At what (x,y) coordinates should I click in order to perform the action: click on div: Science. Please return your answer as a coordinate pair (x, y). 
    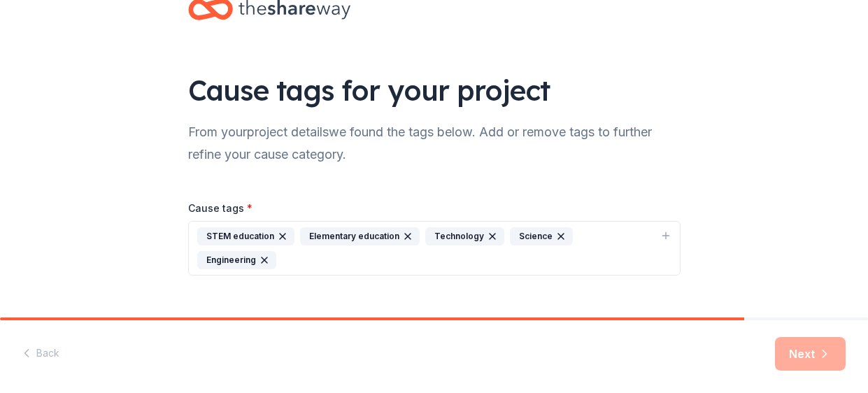
    Looking at the image, I should click on (541, 237).